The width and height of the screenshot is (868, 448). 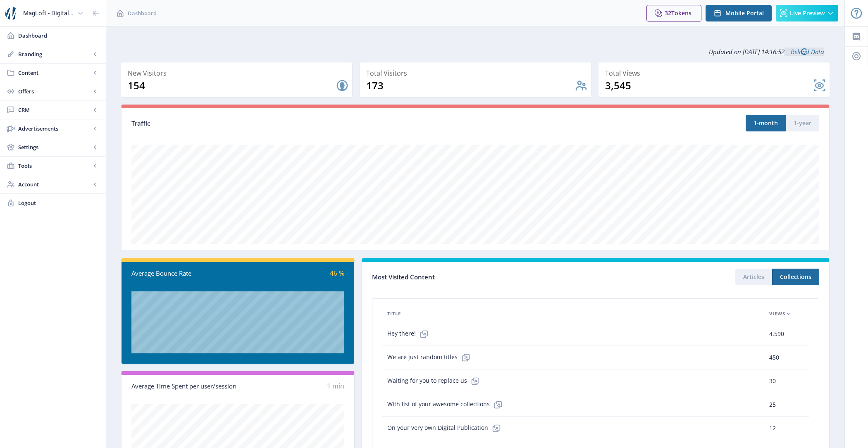 What do you see at coordinates (772, 381) in the screenshot?
I see `span: 30` at bounding box center [772, 381].